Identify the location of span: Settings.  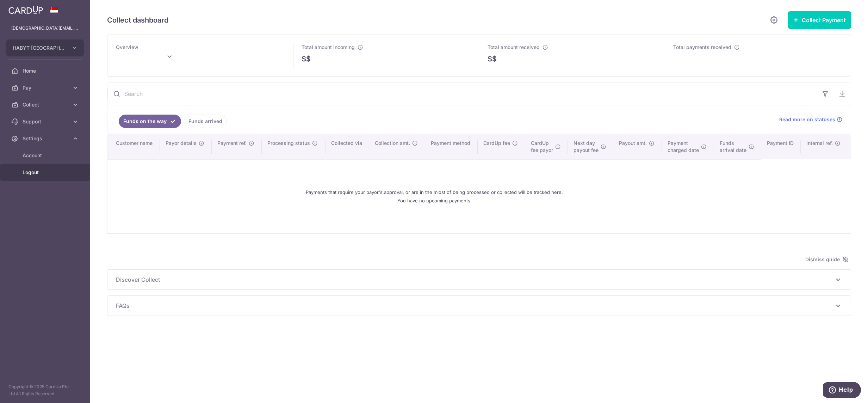
(45, 138).